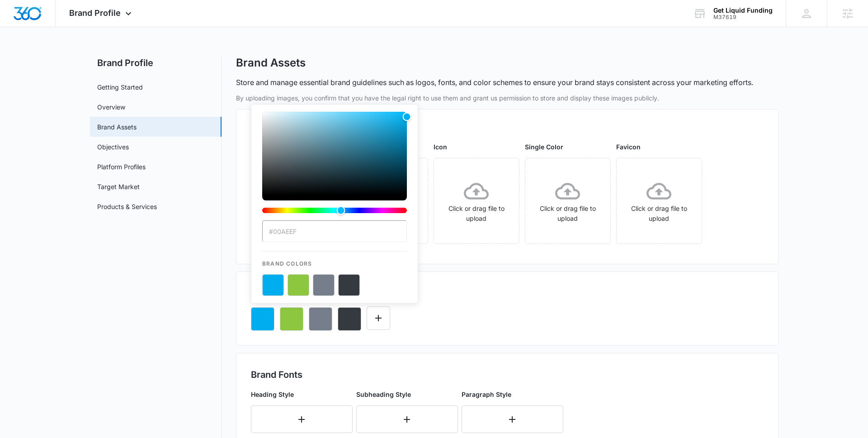  I want to click on div: color-picker, so click(335, 166).